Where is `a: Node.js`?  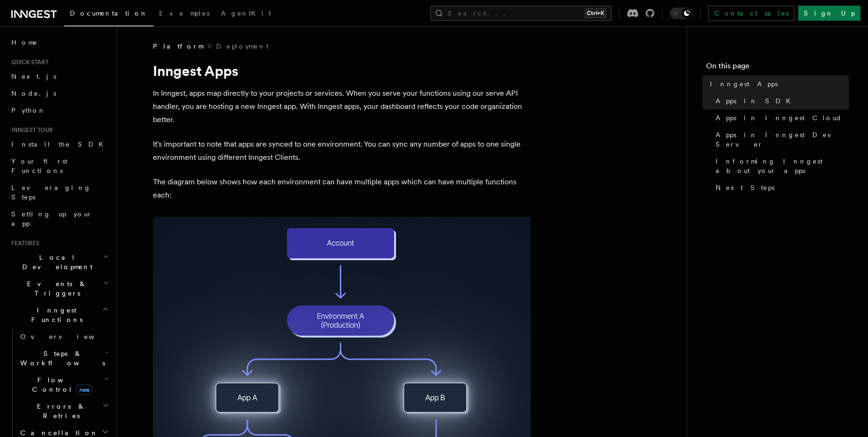
a: Node.js is located at coordinates (59, 94).